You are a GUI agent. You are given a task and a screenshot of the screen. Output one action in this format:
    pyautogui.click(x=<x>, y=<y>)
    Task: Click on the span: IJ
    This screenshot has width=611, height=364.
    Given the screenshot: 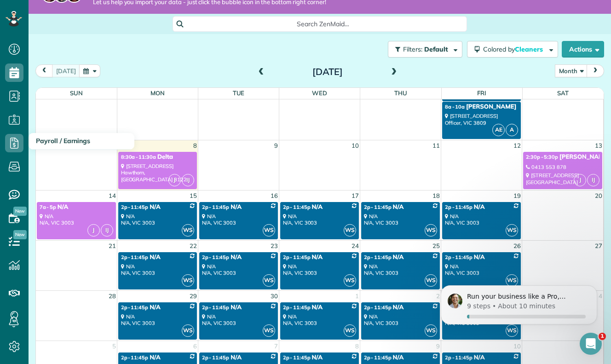 What is the action you would take?
    pyautogui.click(x=593, y=180)
    